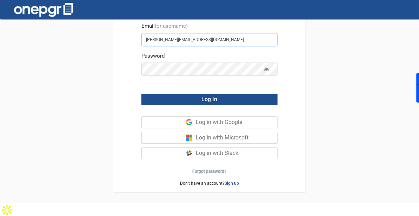 The height and width of the screenshot is (216, 419). I want to click on a: Forgot password?, so click(209, 171).